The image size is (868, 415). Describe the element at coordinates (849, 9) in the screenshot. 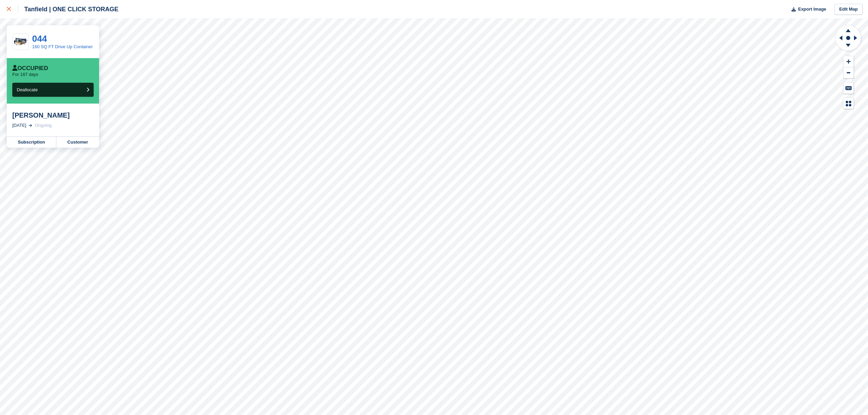

I see `a: Edit Map` at that location.